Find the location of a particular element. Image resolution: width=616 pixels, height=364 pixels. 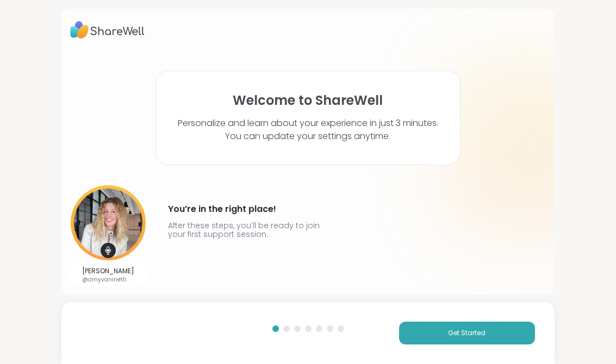

img: ShareWell Logo is located at coordinates (107, 30).